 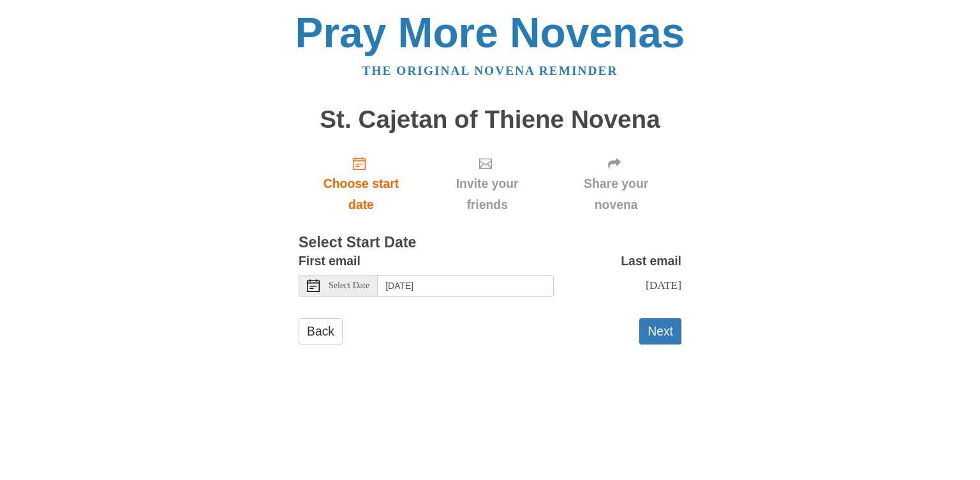 What do you see at coordinates (361, 183) in the screenshot?
I see `a: Choose start date` at bounding box center [361, 183].